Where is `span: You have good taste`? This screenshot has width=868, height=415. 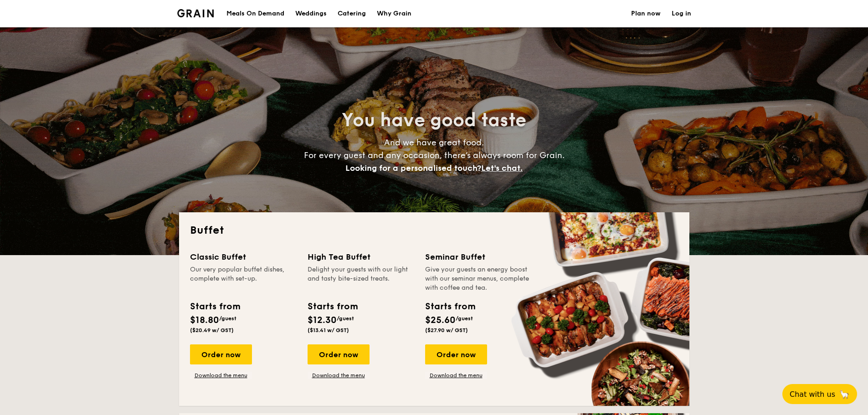 span: You have good taste is located at coordinates (433, 120).